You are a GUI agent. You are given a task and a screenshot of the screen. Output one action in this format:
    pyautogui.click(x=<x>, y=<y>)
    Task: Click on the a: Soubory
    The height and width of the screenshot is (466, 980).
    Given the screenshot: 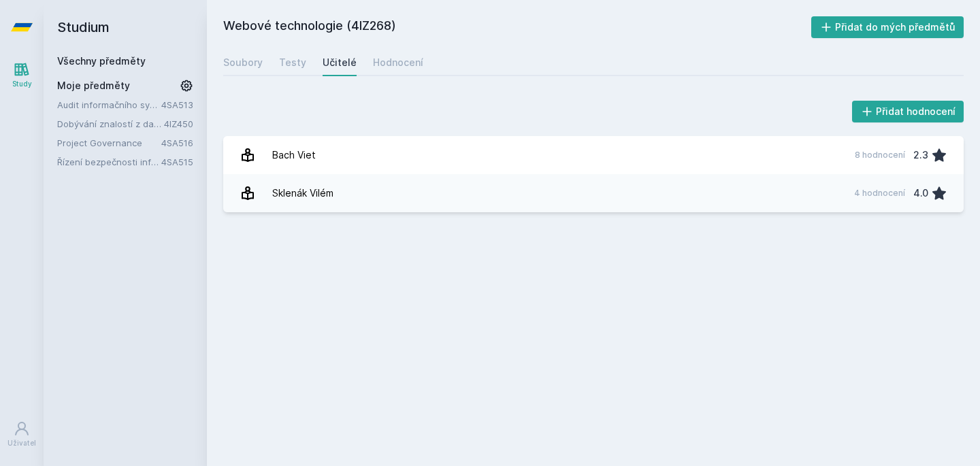 What is the action you would take?
    pyautogui.click(x=243, y=63)
    